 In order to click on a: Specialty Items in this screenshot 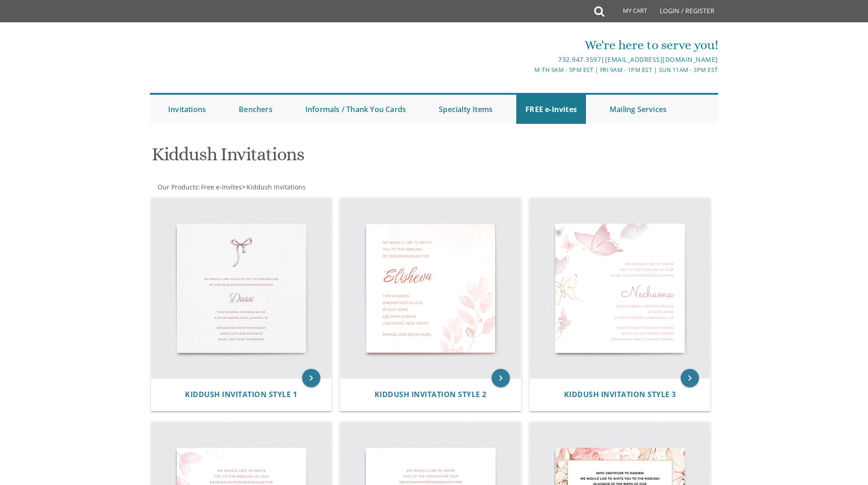, I will do `click(466, 109)`.